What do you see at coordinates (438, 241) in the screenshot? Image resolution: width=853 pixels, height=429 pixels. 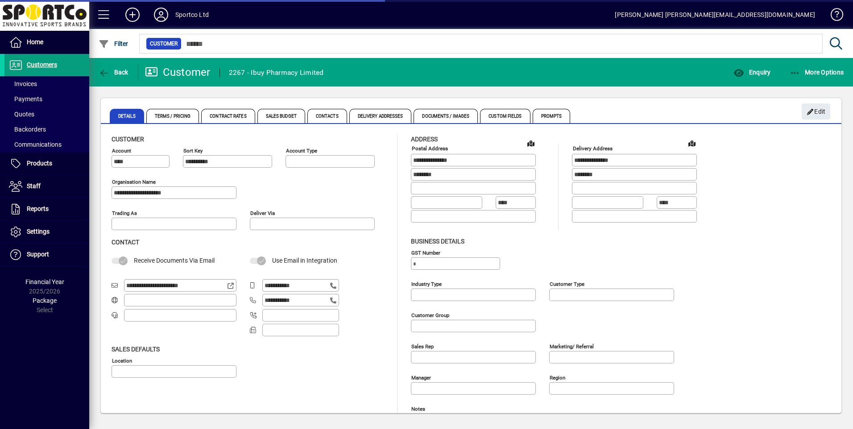 I see `span: Business details` at bounding box center [438, 241].